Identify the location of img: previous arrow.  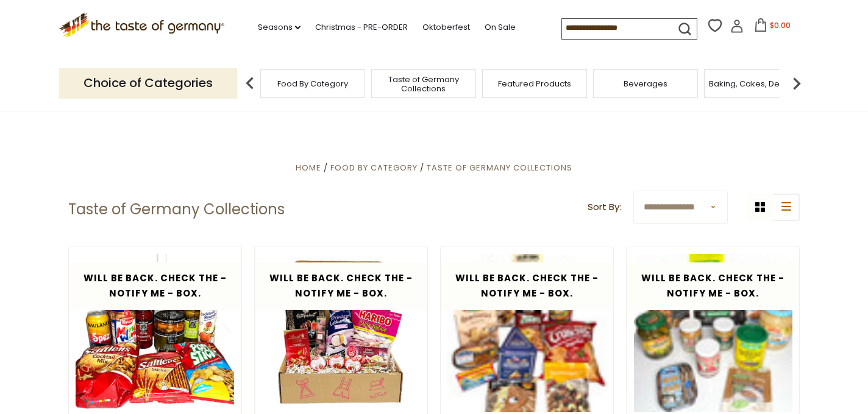
(250, 84).